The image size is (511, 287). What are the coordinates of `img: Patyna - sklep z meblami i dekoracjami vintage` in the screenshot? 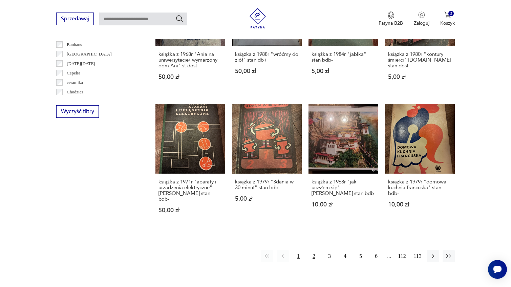 It's located at (258, 18).